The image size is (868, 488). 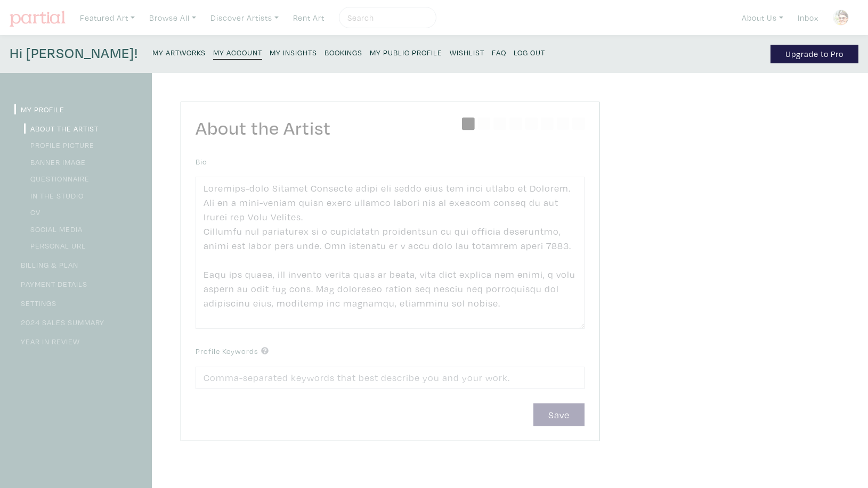 What do you see at coordinates (59, 145) in the screenshot?
I see `a: Profile Picture` at bounding box center [59, 145].